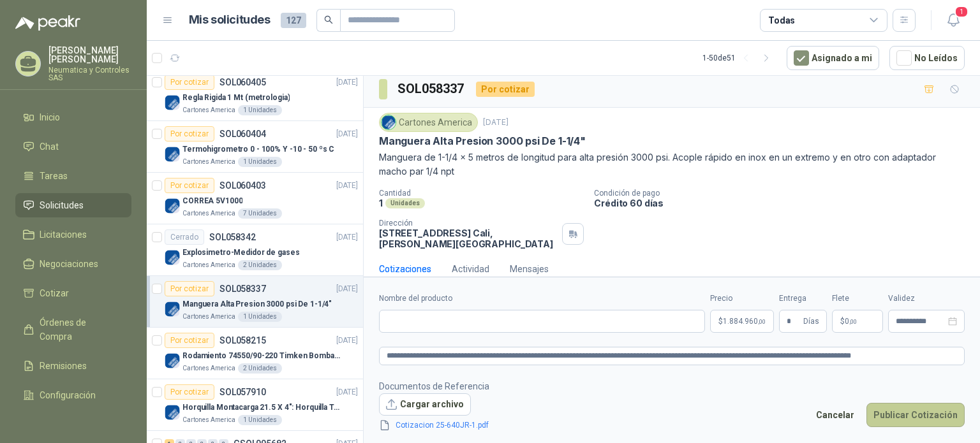 The image size is (980, 443). What do you see at coordinates (740, 58) in the screenshot?
I see `div: 1 - 50 de 51` at bounding box center [740, 58].